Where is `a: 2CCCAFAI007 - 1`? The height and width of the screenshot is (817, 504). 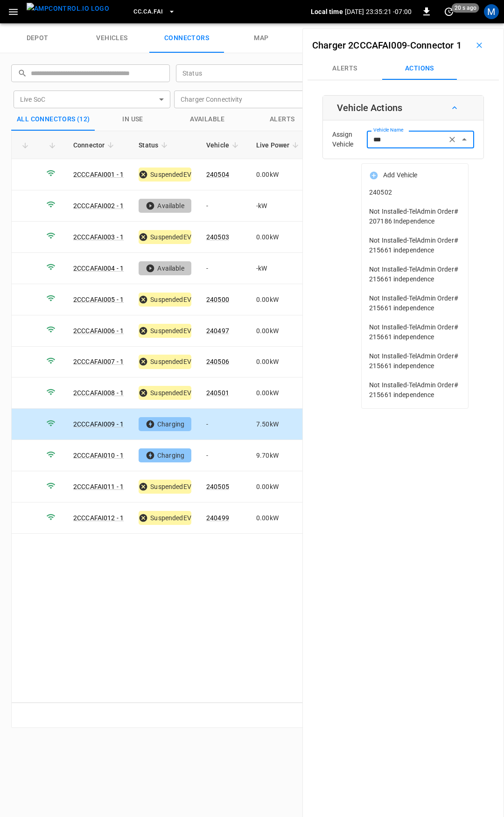 a: 2CCCAFAI007 - 1 is located at coordinates (98, 362).